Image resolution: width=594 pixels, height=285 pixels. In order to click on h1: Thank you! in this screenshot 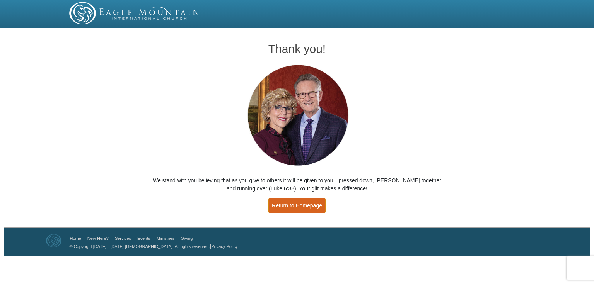, I will do `click(297, 49)`.